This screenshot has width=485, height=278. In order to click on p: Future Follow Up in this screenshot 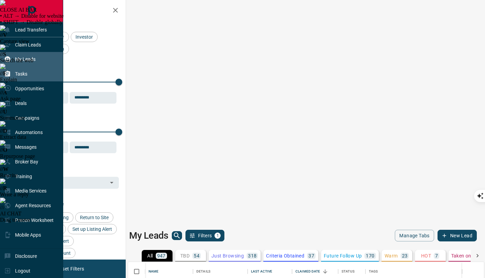, I will do `click(343, 255)`.